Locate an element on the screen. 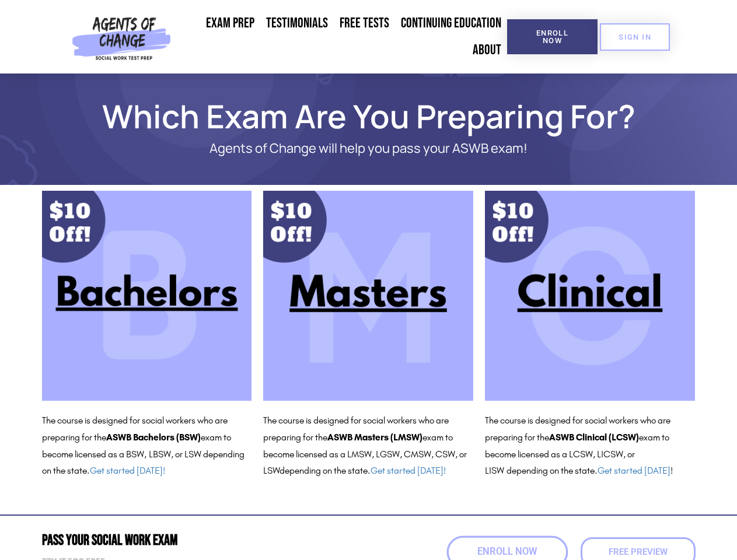 This screenshot has height=560, width=737. a: SIGN IN is located at coordinates (635, 37).